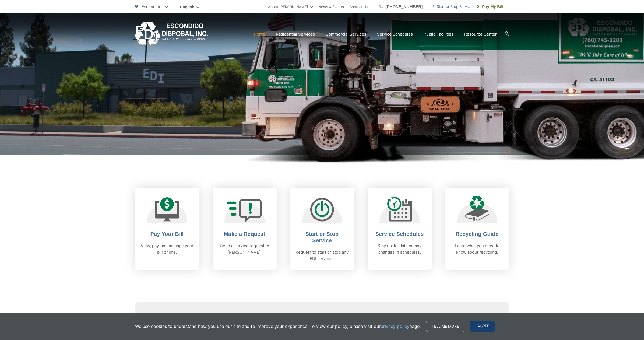 This screenshot has width=644, height=340. Describe the element at coordinates (277, 326) in the screenshot. I see `p: We use cookies to understand how you use our site and to improve your experience. To view our pol...` at that location.